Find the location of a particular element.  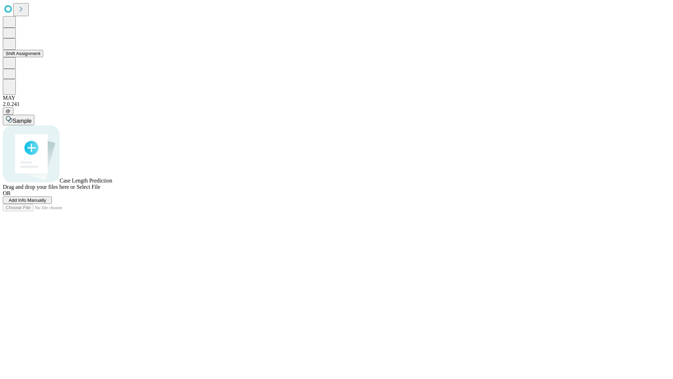

div: 2.0.241 is located at coordinates (336, 104).